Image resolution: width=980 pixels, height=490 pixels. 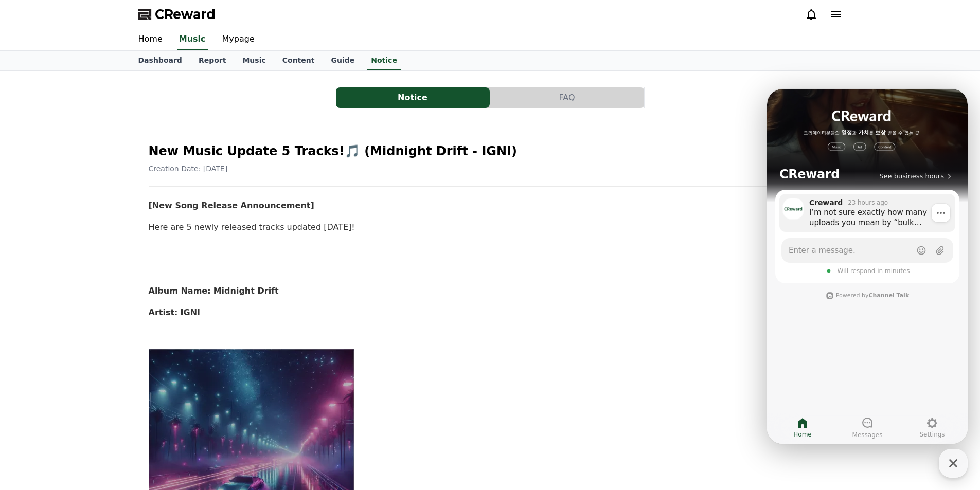 I want to click on a: Settings, so click(x=165, y=339).